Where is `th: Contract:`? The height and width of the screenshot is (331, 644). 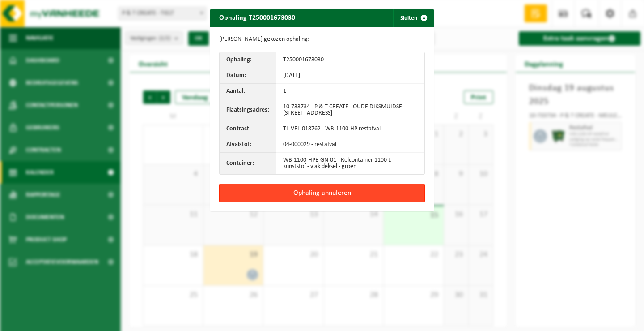
th: Contract: is located at coordinates (248, 129).